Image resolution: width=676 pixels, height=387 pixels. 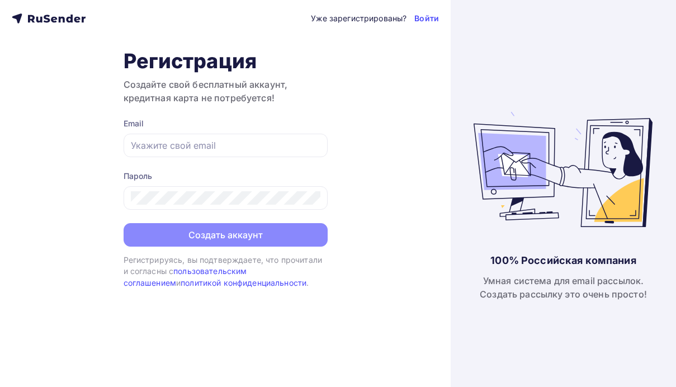 What do you see at coordinates (225, 235) in the screenshot?
I see `button: Создать аккаунт` at bounding box center [225, 235].